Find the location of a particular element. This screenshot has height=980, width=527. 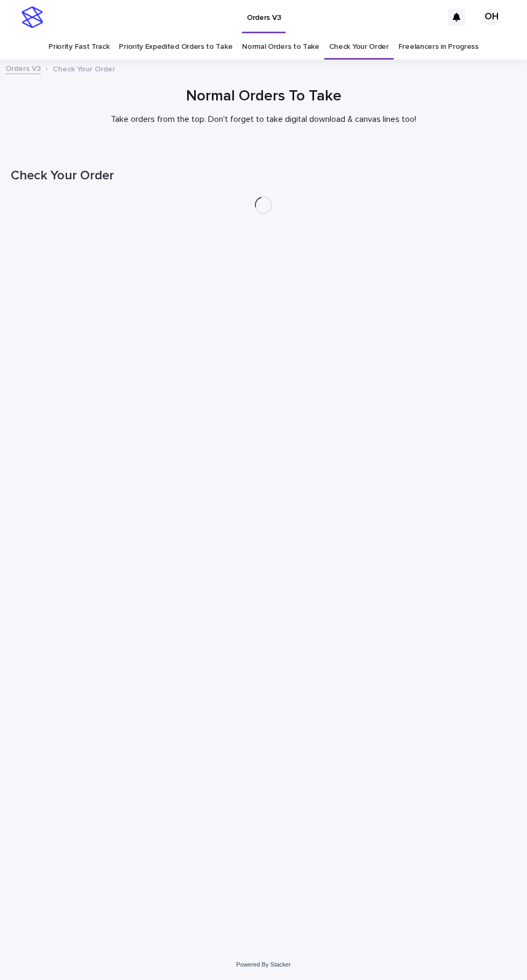

a: Normal Orders to Take is located at coordinates (280, 47).